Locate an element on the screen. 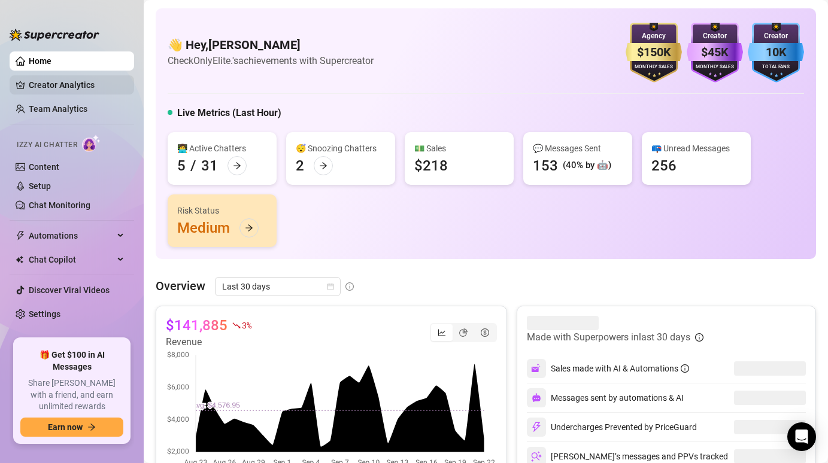 The width and height of the screenshot is (828, 463). div: Agency is located at coordinates (654, 36).